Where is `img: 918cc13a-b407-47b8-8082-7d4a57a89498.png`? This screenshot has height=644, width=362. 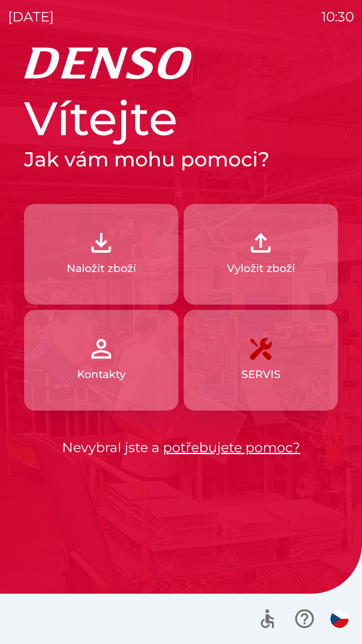
img: 918cc13a-b407-47b8-8082-7d4a57a89498.png is located at coordinates (101, 243).